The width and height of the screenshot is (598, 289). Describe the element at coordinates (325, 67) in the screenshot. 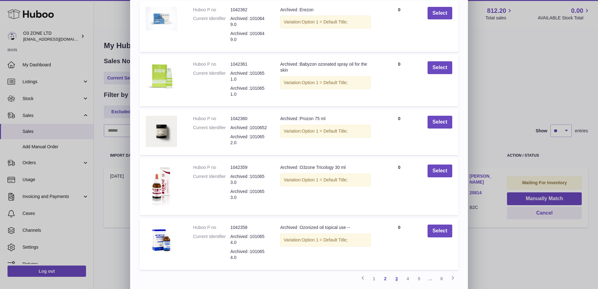

I see `div: Archived :Babyzon ozonated spray oil for the skin` at that location.